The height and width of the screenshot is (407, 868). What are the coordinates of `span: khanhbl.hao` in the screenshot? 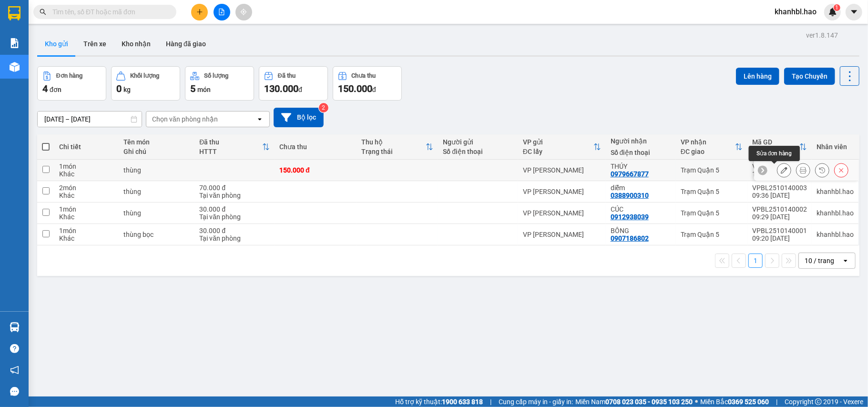 It's located at (796, 12).